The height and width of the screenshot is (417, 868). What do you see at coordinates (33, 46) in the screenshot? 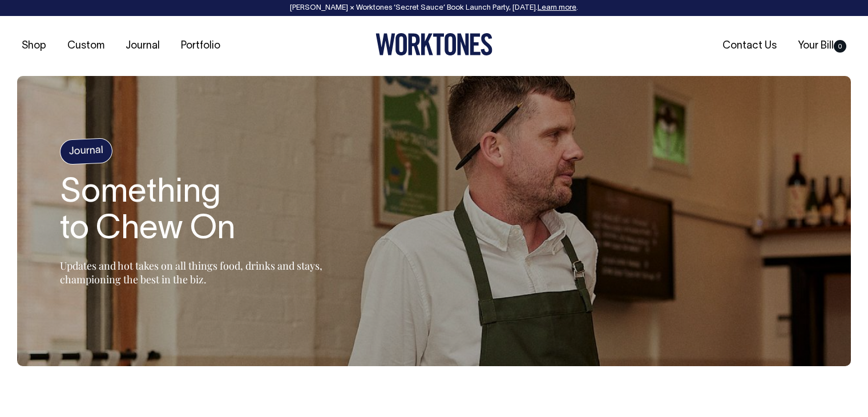
I see `a: Shop` at bounding box center [33, 46].